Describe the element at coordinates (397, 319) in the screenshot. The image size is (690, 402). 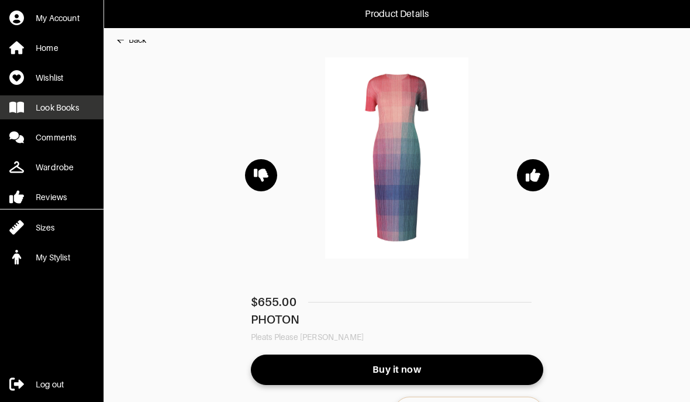
I see `div: PHOTON` at that location.